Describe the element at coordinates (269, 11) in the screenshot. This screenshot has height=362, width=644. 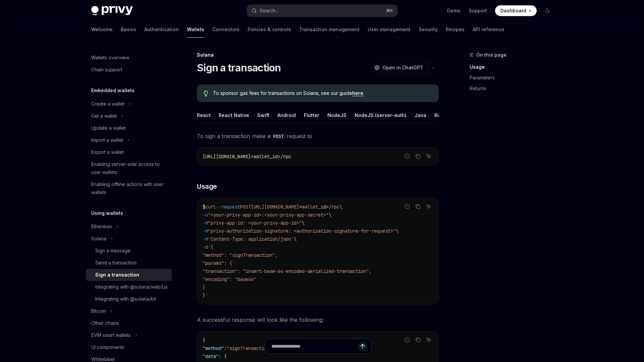
I see `div: Search...` at that location.